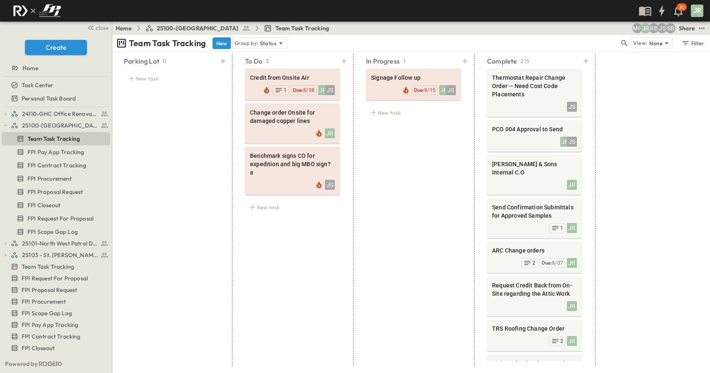 The width and height of the screenshot is (710, 373). I want to click on span: 1, so click(561, 228).